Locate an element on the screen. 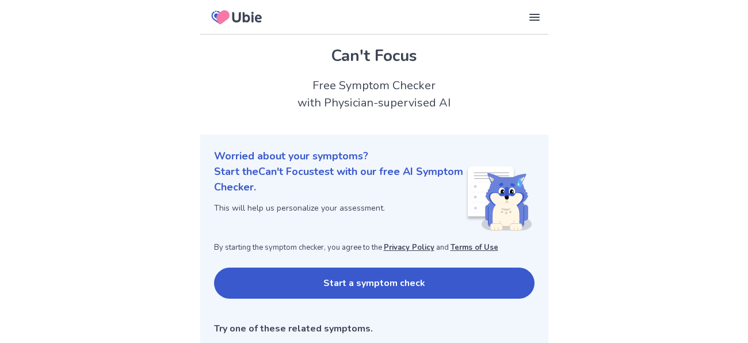 This screenshot has width=748, height=343. p: Try one of these related symptoms. is located at coordinates (374, 329).